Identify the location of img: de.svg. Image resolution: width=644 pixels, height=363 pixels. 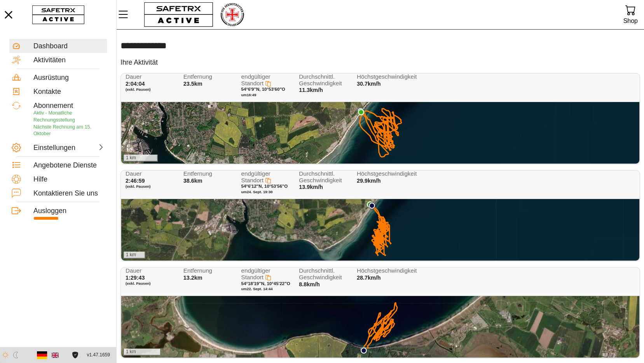
(42, 355).